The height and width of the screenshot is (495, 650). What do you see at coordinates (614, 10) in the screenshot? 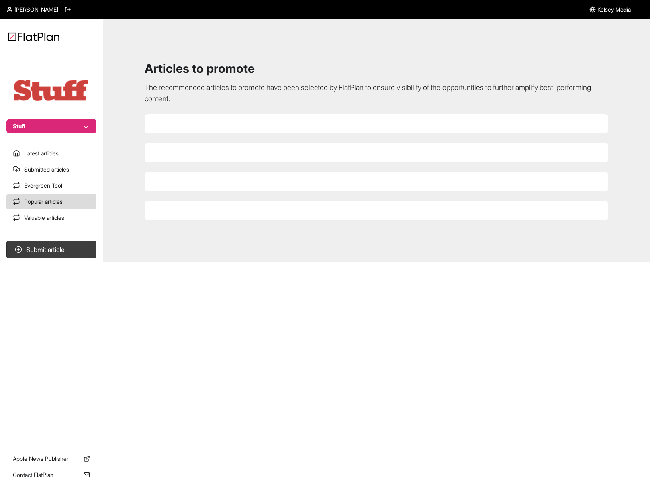
I see `span: Kelsey Media` at bounding box center [614, 10].